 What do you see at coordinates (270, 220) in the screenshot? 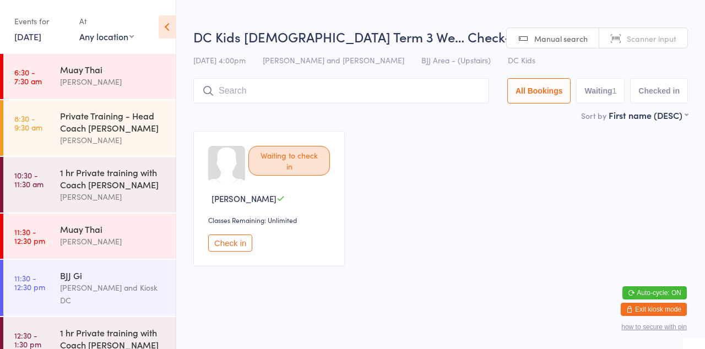
I see `div: Classes Remaining: Unlimited` at bounding box center [270, 220].